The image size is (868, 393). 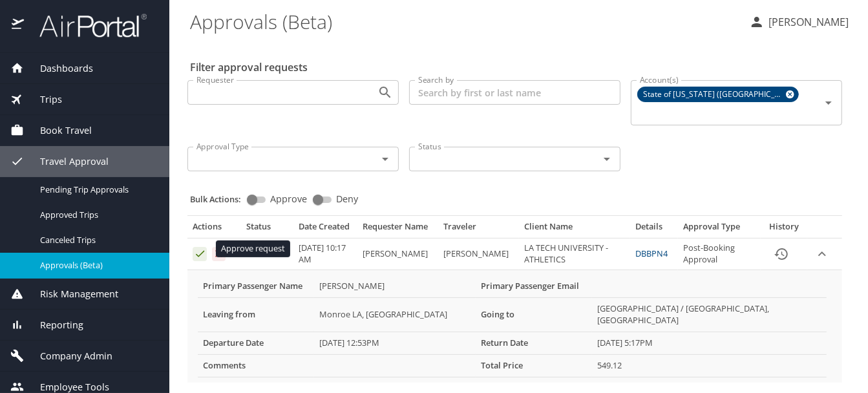 What do you see at coordinates (97, 240) in the screenshot?
I see `span: Canceled Trips` at bounding box center [97, 240].